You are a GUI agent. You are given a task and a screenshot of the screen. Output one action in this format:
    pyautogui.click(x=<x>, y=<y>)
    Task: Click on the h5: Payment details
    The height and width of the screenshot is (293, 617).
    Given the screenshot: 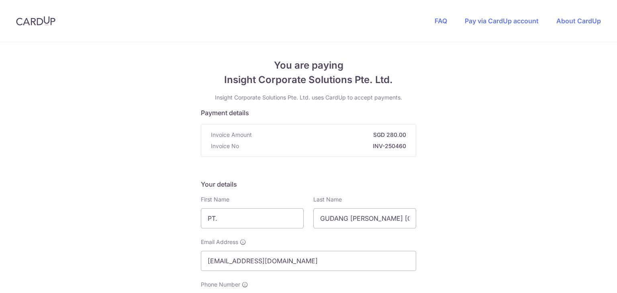 What is the action you would take?
    pyautogui.click(x=308, y=113)
    